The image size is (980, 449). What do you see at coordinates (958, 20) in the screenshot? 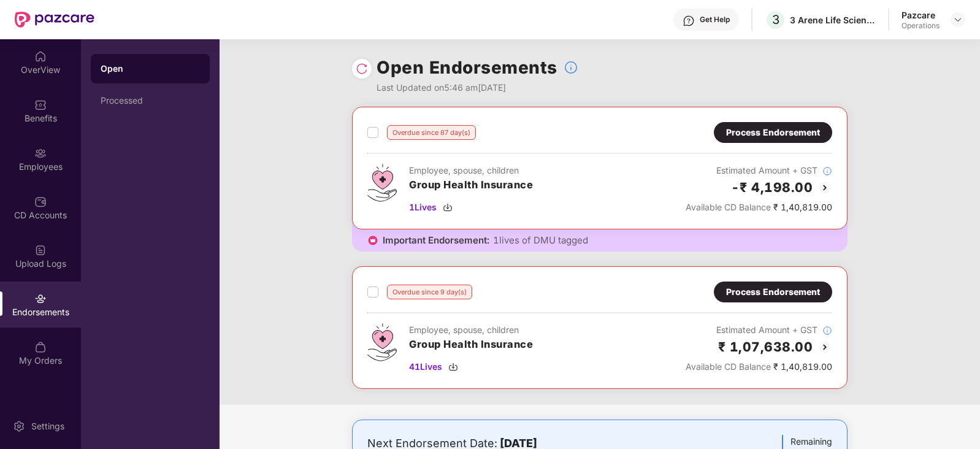
I see `img: svg+xml;base64,PHN2ZyBpZD0iRHJvcGRvd24tMzJ4MzIiIHhtbG5zPSJodHRwOi8vd3d3LnczLm9yZy8yMDAwL3N2ZyIgd2...` at bounding box center [958, 20].